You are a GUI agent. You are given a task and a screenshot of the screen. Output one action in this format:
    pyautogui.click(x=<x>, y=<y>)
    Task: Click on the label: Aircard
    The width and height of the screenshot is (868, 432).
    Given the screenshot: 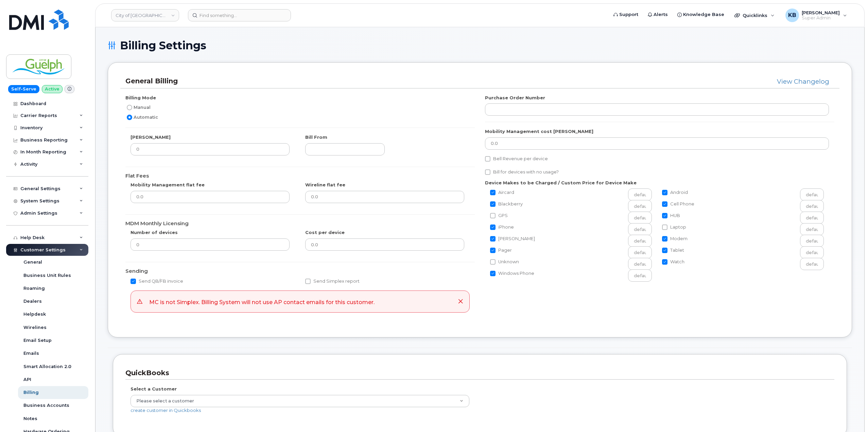 What is the action you would take?
    pyautogui.click(x=502, y=193)
    